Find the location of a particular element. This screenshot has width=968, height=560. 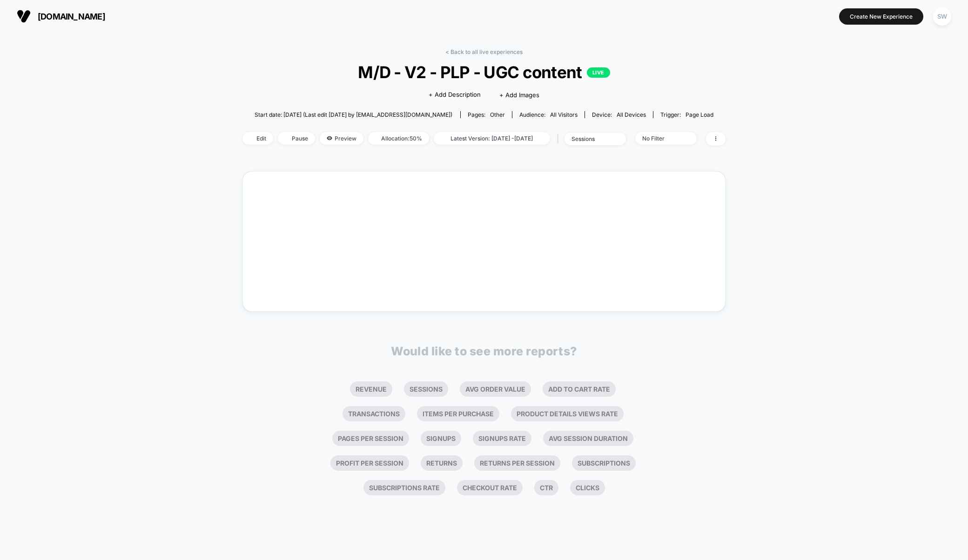

span: Pause is located at coordinates (297, 139).